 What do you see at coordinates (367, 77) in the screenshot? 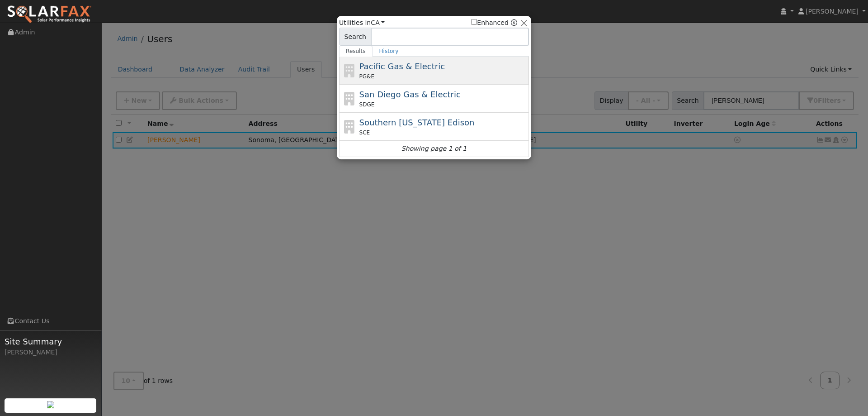
I see `span: PG&E` at bounding box center [367, 77].